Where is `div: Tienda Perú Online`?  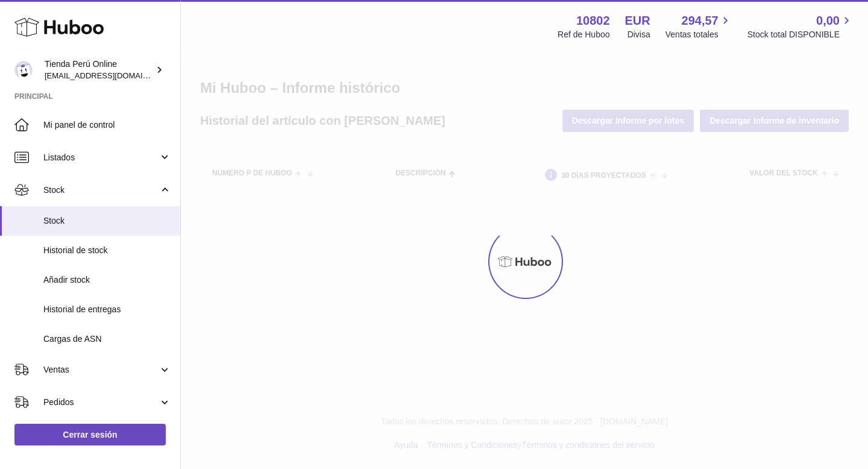
div: Tienda Perú Online is located at coordinates (99, 70).